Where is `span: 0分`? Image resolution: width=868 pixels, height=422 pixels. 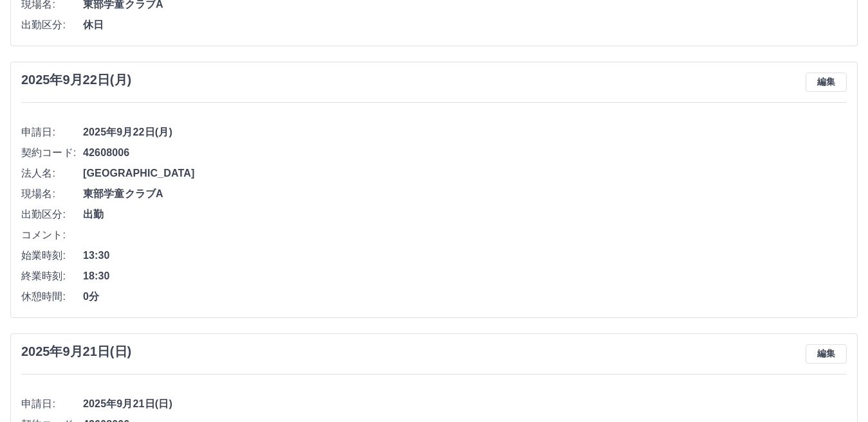
span: 0分 is located at coordinates (464, 297).